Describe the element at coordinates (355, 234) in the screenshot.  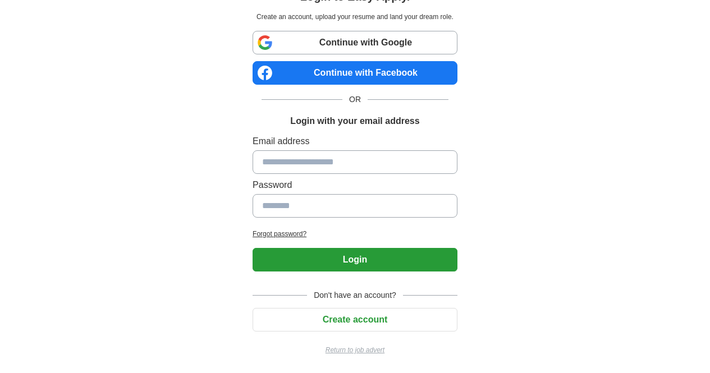
I see `a: Forgot password?` at that location.